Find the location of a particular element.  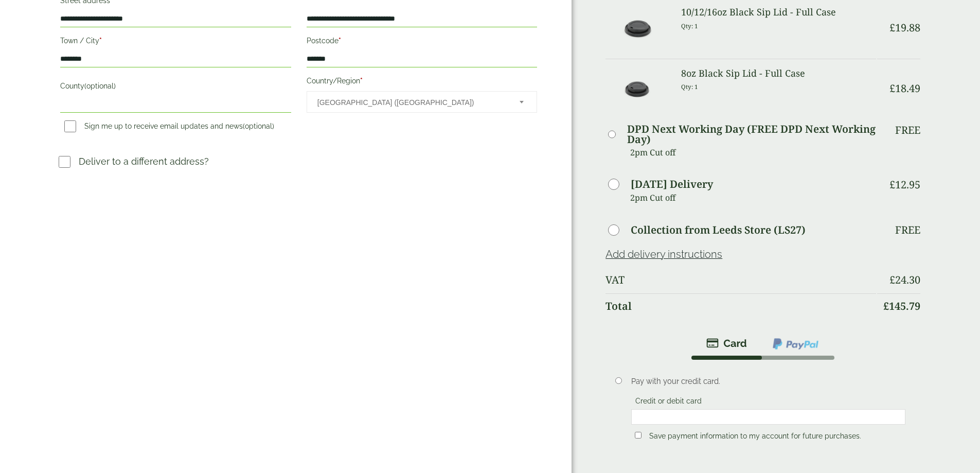

label: County is located at coordinates (176, 87).